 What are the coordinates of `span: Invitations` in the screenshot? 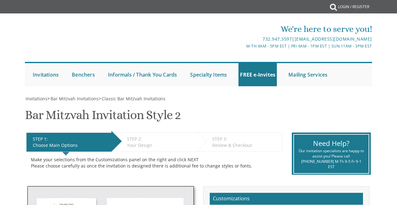 It's located at (36, 98).